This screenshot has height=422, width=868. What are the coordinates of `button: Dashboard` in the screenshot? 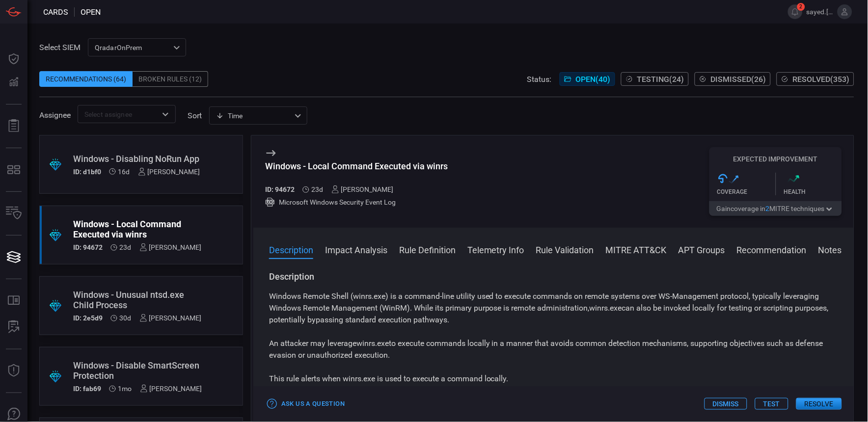 It's located at (14, 59).